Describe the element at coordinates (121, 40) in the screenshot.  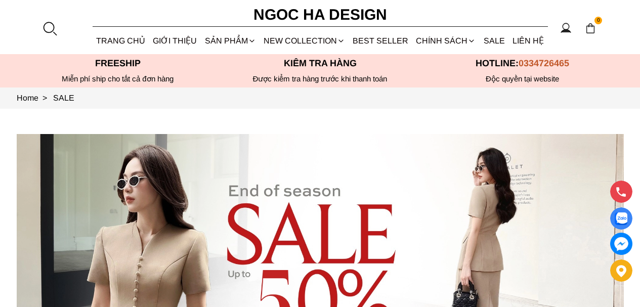
I see `a: TRANG CHỦ` at that location.